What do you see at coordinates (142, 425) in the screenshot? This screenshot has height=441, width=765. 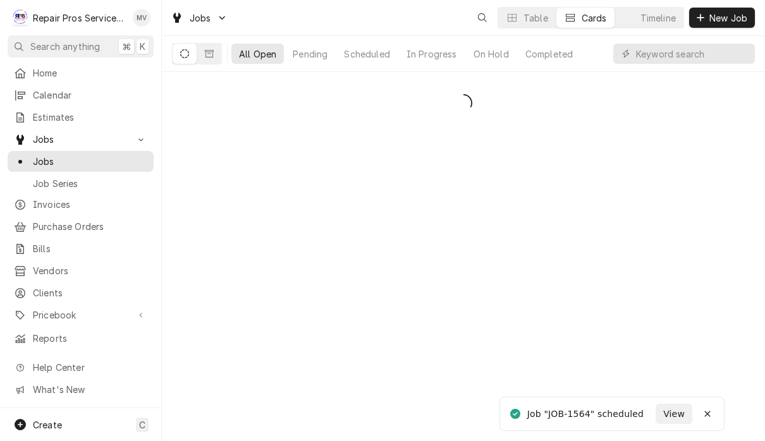 I see `span: C` at bounding box center [142, 425].